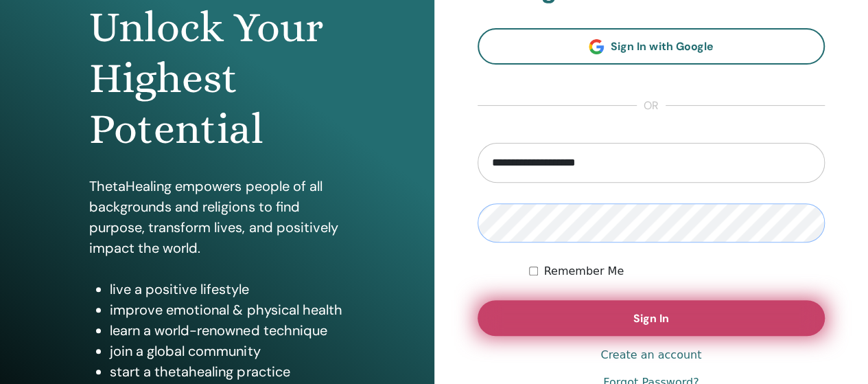 This screenshot has height=384, width=868. What do you see at coordinates (227, 351) in the screenshot?
I see `li: join a global community` at bounding box center [227, 351].